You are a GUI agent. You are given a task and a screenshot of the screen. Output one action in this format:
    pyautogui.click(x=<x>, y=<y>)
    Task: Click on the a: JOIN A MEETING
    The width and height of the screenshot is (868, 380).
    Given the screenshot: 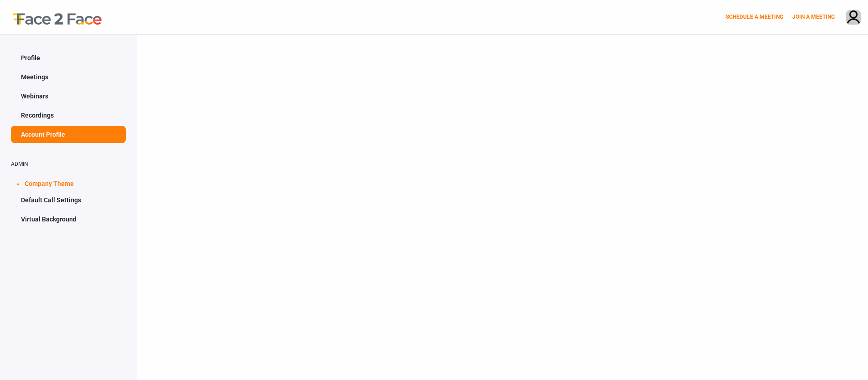 What is the action you would take?
    pyautogui.click(x=814, y=17)
    